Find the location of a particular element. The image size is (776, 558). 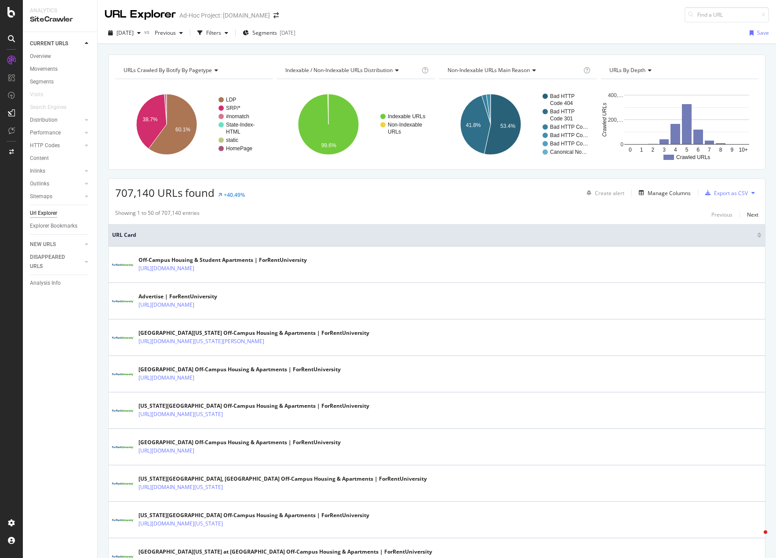

text: static is located at coordinates (232, 140).